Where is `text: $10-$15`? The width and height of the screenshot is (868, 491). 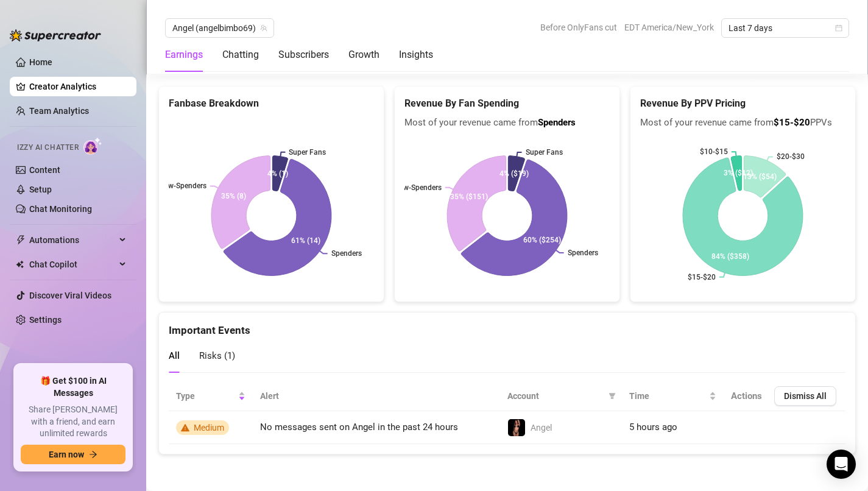 text: $10-$15 is located at coordinates (713, 152).